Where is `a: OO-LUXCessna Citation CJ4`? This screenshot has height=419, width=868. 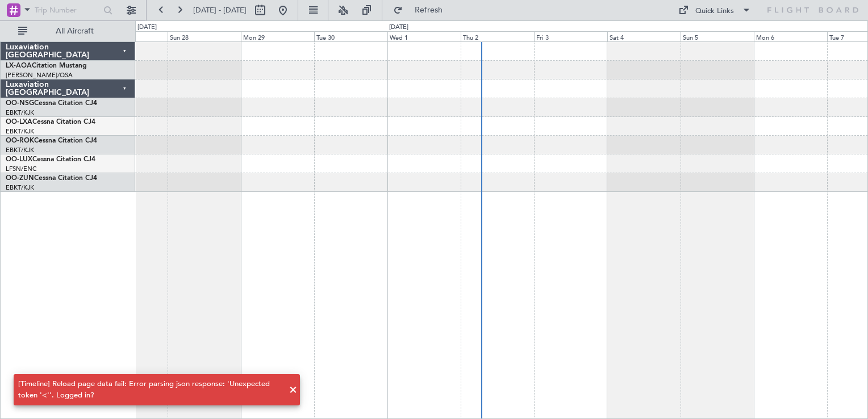
a: OO-LUXCessna Citation CJ4 is located at coordinates (51, 160).